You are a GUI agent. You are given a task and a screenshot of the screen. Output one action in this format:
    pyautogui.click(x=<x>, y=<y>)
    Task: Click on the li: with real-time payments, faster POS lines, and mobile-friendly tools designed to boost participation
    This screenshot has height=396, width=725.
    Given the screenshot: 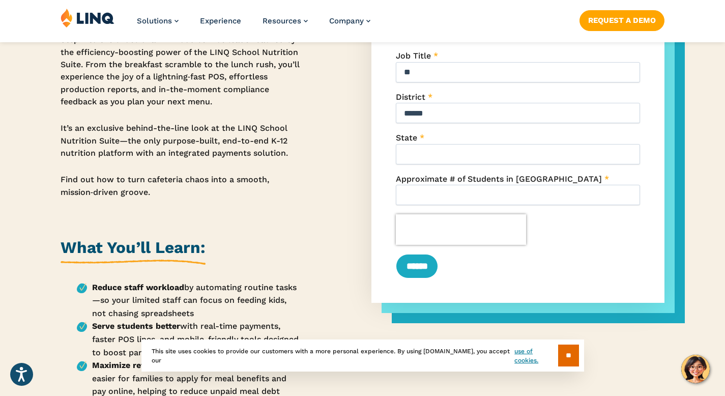 What is the action you would take?
    pyautogui.click(x=189, y=339)
    